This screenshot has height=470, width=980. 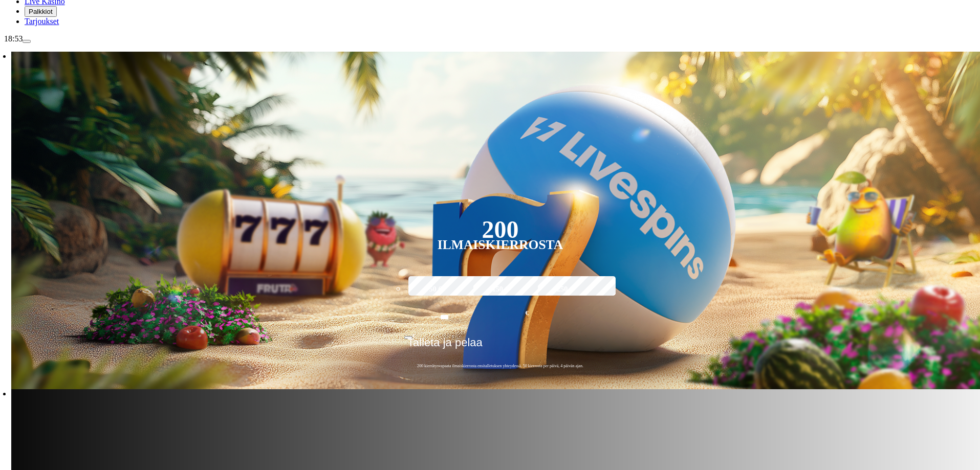 What do you see at coordinates (500, 230) in the screenshot?
I see `div: 200` at bounding box center [500, 230].